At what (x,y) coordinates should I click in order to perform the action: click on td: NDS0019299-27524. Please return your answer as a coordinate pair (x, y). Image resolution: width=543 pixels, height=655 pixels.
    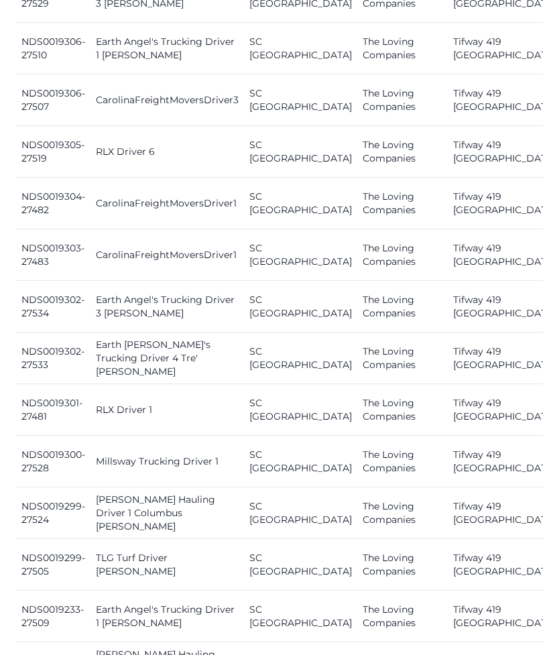
    Looking at the image, I should click on (53, 514).